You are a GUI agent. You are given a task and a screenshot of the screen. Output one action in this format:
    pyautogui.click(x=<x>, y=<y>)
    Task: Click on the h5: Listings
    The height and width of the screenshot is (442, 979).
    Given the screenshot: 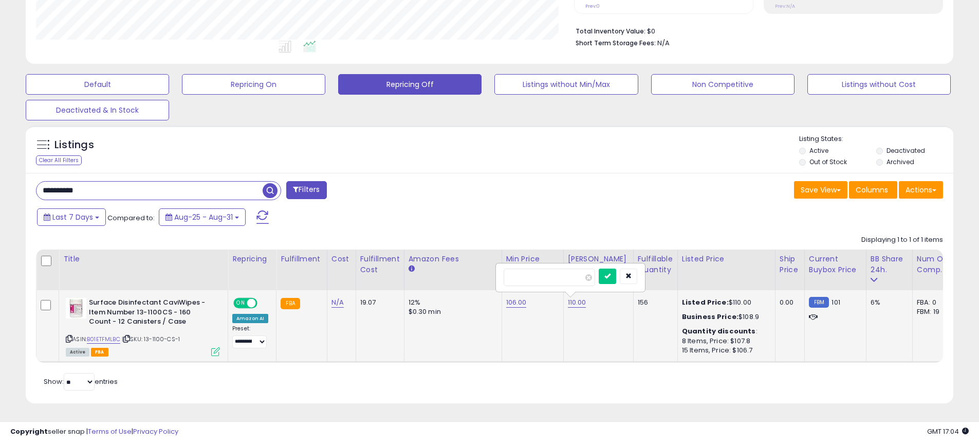 What is the action you would take?
    pyautogui.click(x=74, y=145)
    